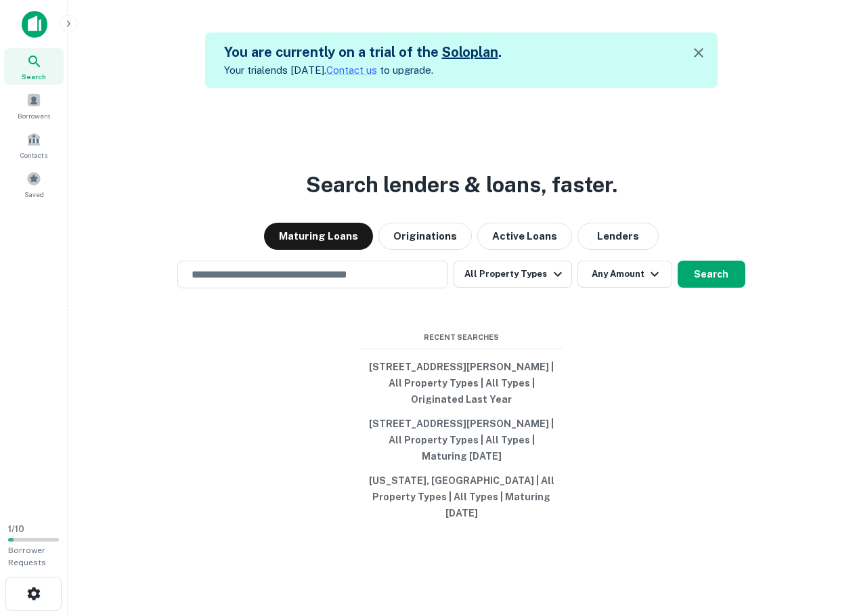 The height and width of the screenshot is (616, 855). I want to click on button: Maturing Loans, so click(318, 236).